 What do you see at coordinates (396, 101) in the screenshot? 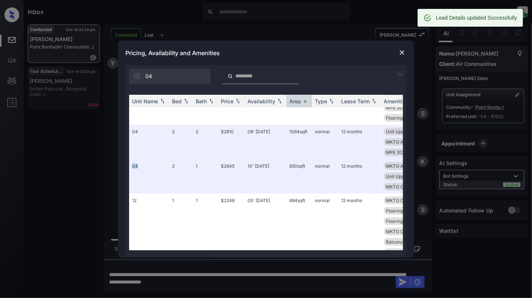
I see `div: Amenities` at bounding box center [396, 101].